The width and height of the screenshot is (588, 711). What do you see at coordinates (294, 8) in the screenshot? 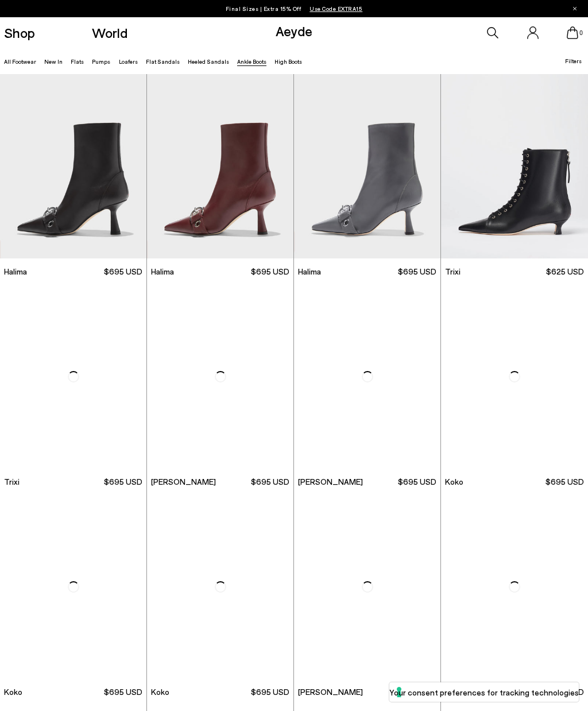
I see `p: Final Sizes | Extra 15% Off` at bounding box center [294, 8].